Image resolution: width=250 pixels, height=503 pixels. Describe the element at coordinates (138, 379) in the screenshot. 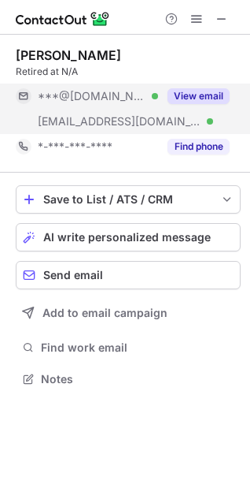

I see `span: Notes` at that location.